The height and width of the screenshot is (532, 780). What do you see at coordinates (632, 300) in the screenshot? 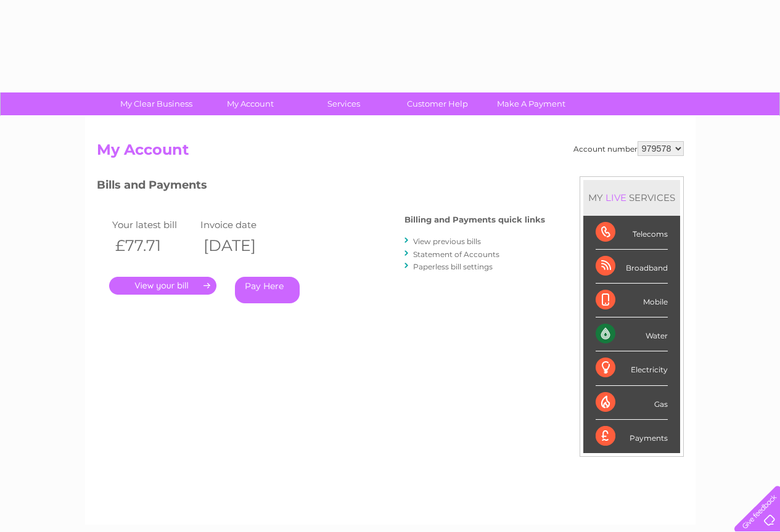
I see `div: Mobile` at bounding box center [632, 300].